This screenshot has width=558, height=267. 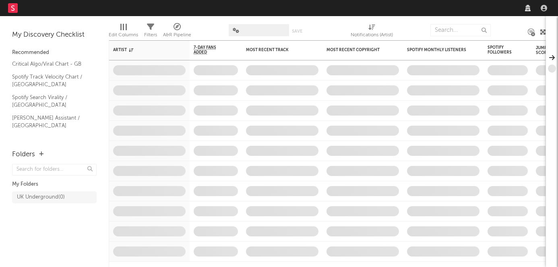 What do you see at coordinates (54, 184) in the screenshot?
I see `div: My Folders` at bounding box center [54, 184].